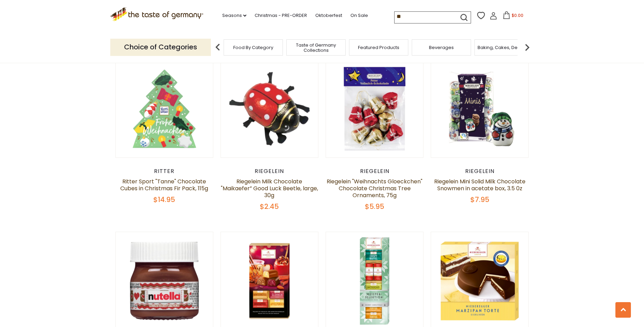  What do you see at coordinates (316, 48) in the screenshot?
I see `a: Taste of Germany Collections` at bounding box center [316, 48].